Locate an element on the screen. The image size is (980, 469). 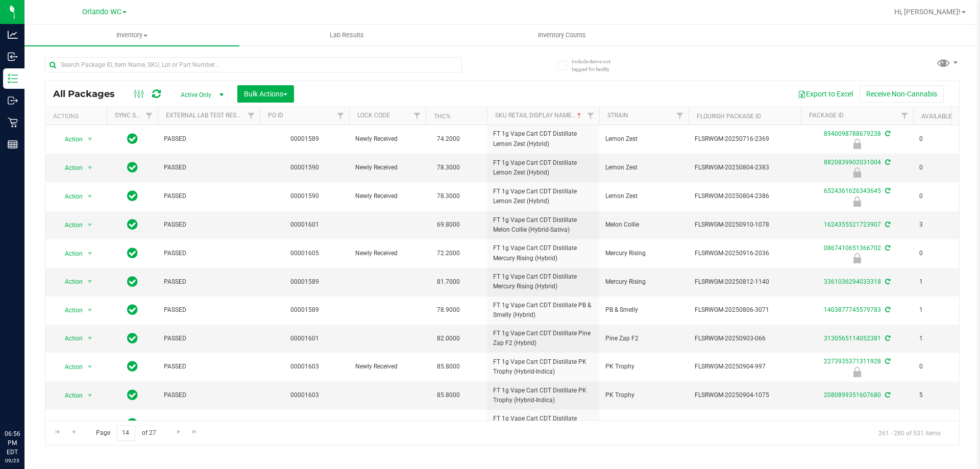
span: Page of 27 is located at coordinates (126, 432).